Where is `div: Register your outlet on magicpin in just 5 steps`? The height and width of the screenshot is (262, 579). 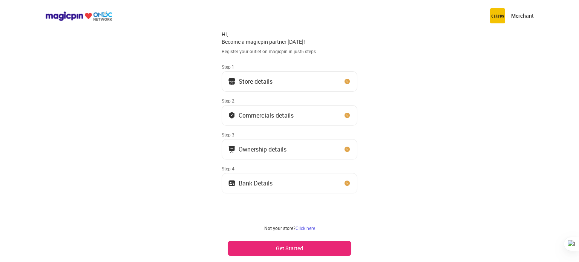
div: Register your outlet on magicpin in just 5 steps is located at coordinates (290, 51).